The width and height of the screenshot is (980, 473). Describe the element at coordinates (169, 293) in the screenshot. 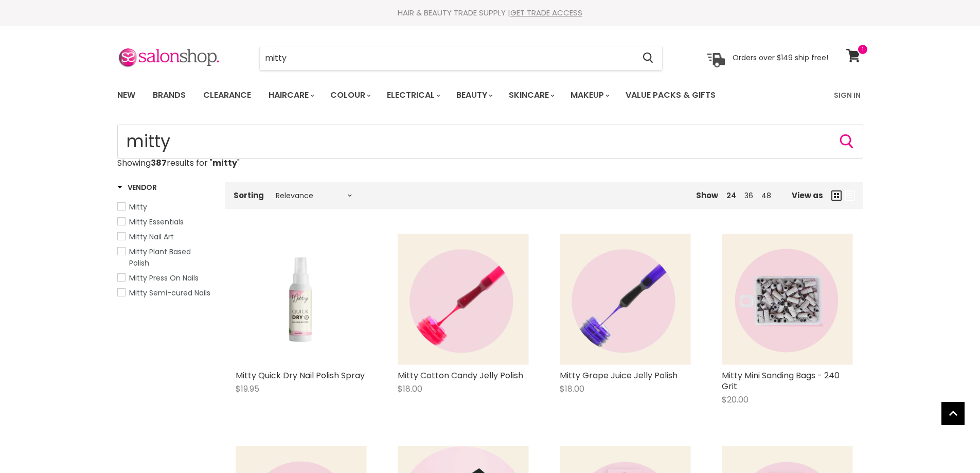

I see `span: Mitty Semi-cured Nails` at that location.